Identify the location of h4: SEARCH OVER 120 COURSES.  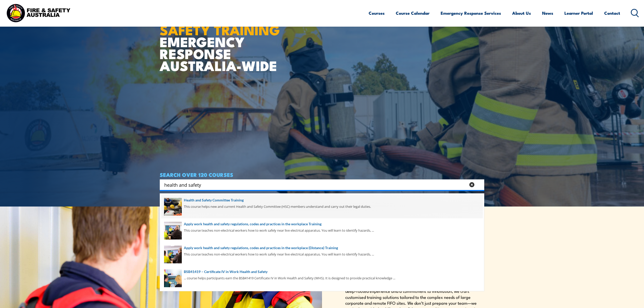
(322, 174).